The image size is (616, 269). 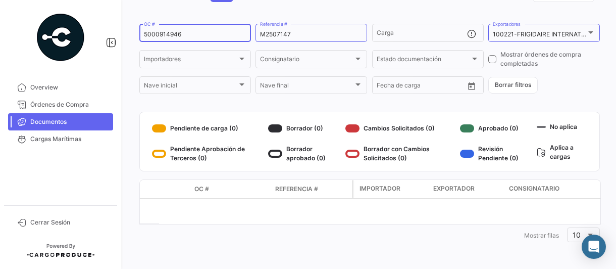 What do you see at coordinates (208, 153) in the screenshot?
I see `div: Pendiente Aprobación de Terceros (0)` at bounding box center [208, 153].